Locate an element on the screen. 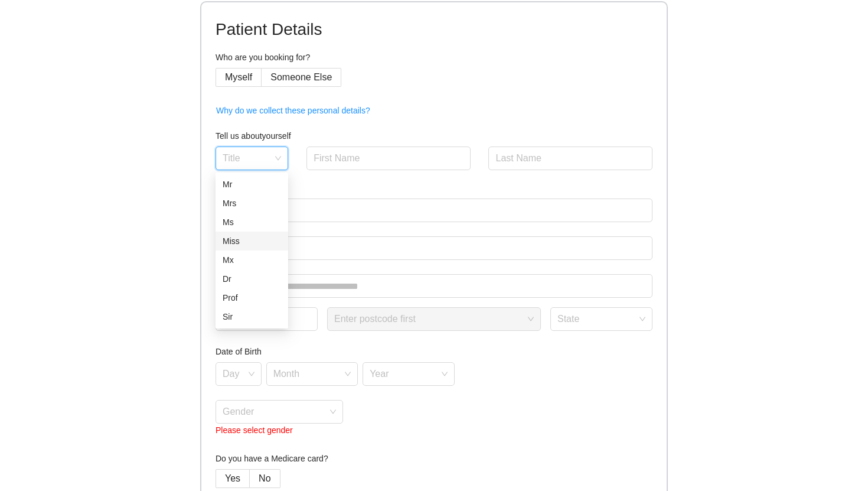 Image resolution: width=868 pixels, height=491 pixels. input: First Name is located at coordinates (389, 159).